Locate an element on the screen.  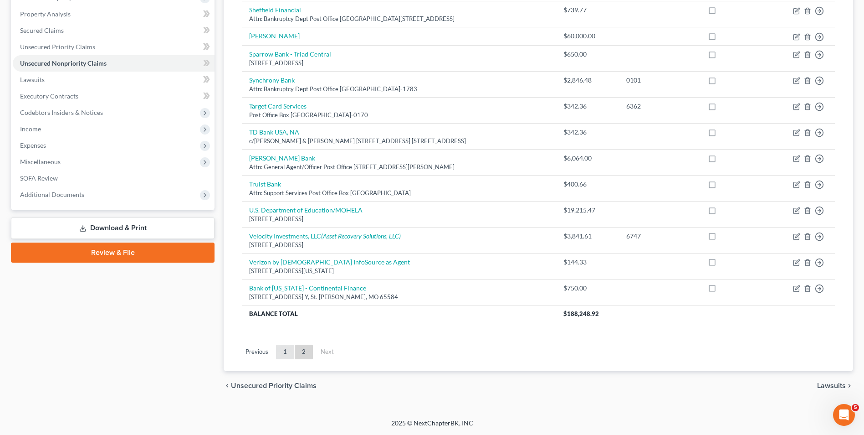
span: Codebtors Insiders & Notices is located at coordinates (62, 112).